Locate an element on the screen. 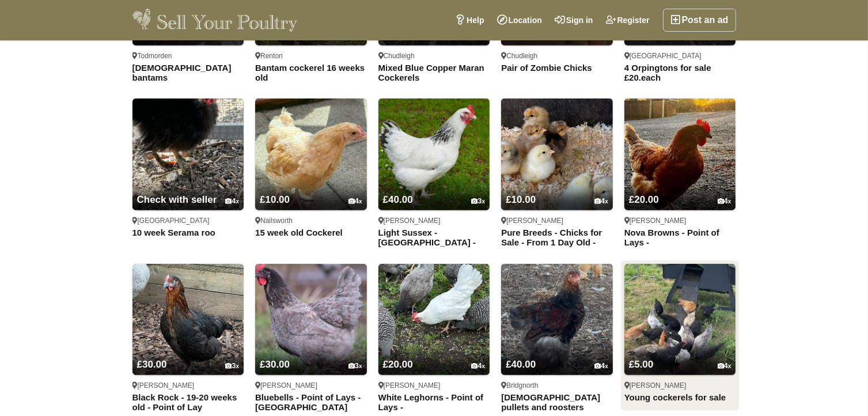  a: Help is located at coordinates (469, 20).